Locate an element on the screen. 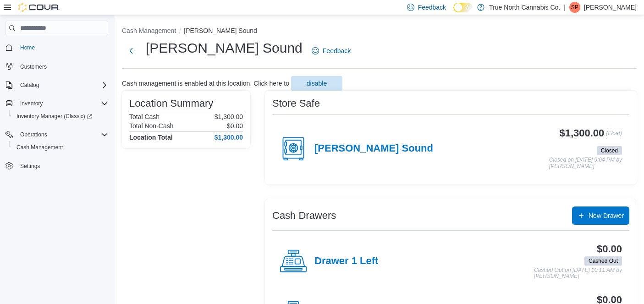  h3: Cash Drawers is located at coordinates (304, 216).